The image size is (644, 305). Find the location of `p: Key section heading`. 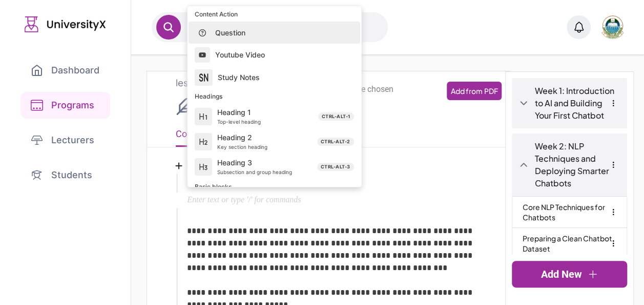

p: Key section heading is located at coordinates (260, 146).